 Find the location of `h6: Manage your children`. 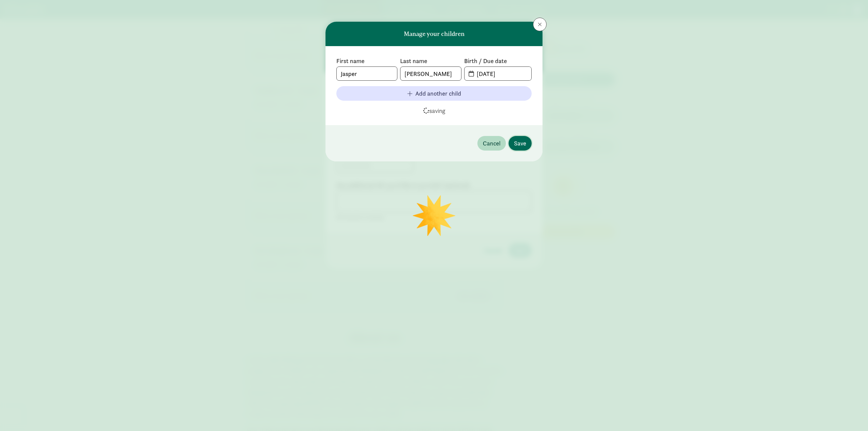

h6: Manage your children is located at coordinates (434, 34).